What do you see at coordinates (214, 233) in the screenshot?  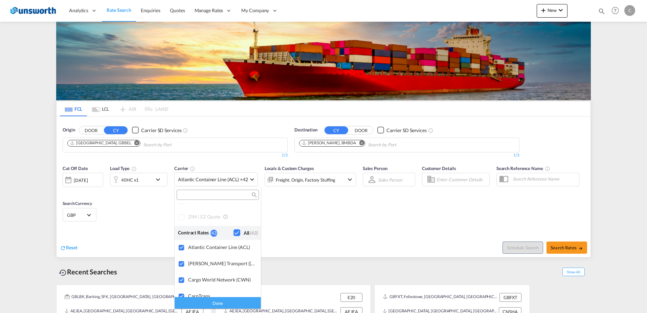 I see `div: 43` at bounding box center [214, 233].